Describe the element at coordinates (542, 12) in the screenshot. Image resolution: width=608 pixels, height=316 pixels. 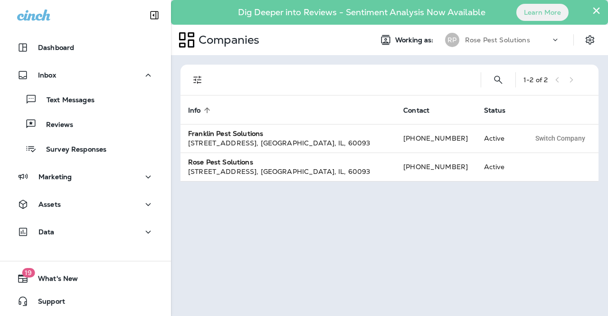
I see `button: Learn More` at that location.